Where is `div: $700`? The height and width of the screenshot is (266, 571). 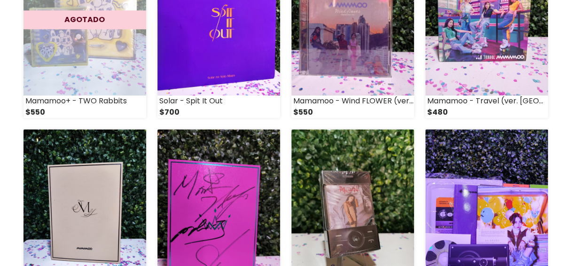
div: $700 is located at coordinates (219, 112).